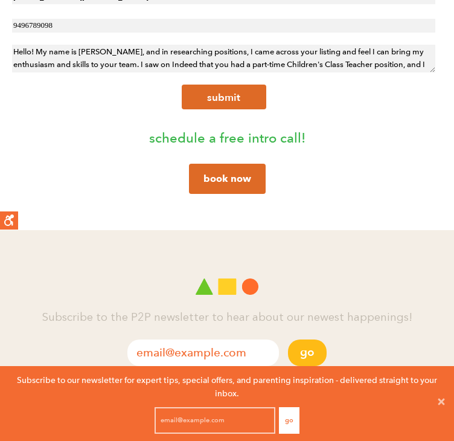  Describe the element at coordinates (227, 138) in the screenshot. I see `p: schedule a free intro call!` at that location.